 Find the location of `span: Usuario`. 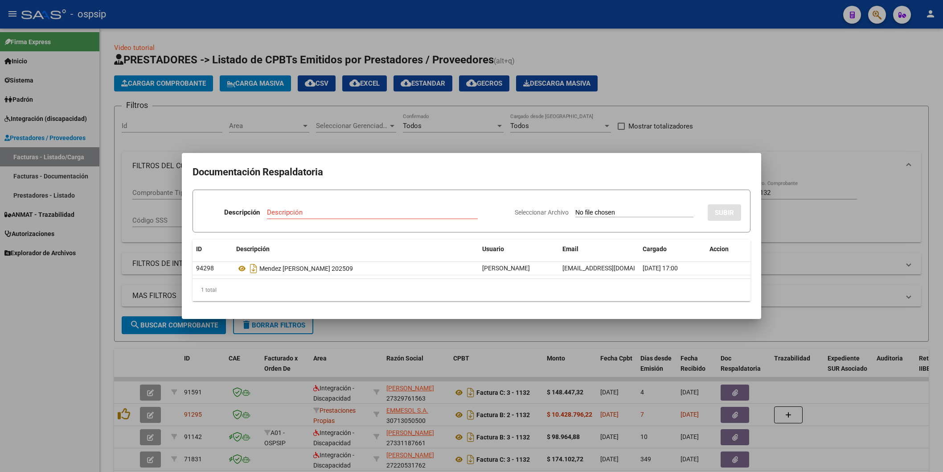

span: Usuario is located at coordinates (493, 249).